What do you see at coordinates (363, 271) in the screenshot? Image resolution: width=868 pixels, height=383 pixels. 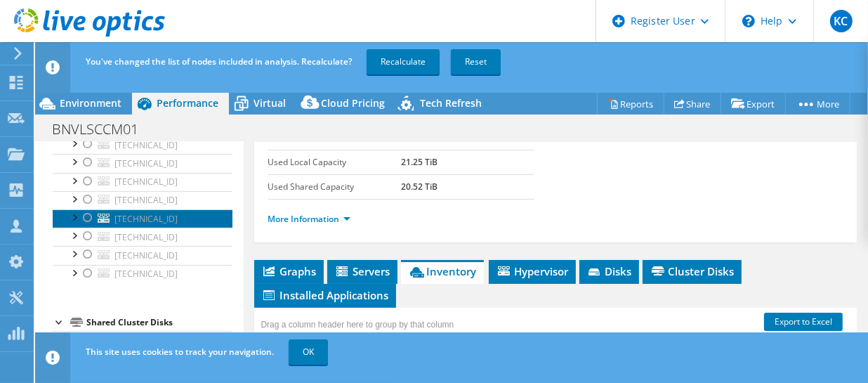 I see `span: Servers` at bounding box center [363, 271].